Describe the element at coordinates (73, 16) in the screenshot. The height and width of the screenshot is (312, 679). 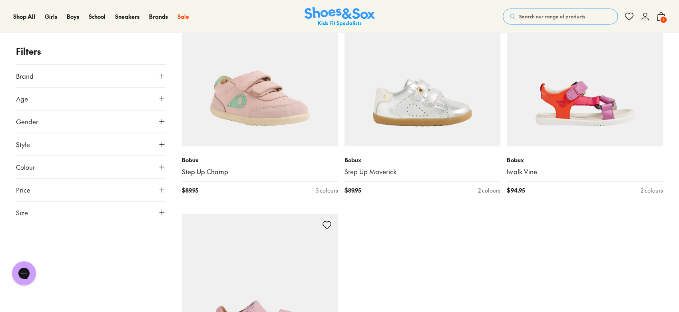
I see `span: Boys` at that location.